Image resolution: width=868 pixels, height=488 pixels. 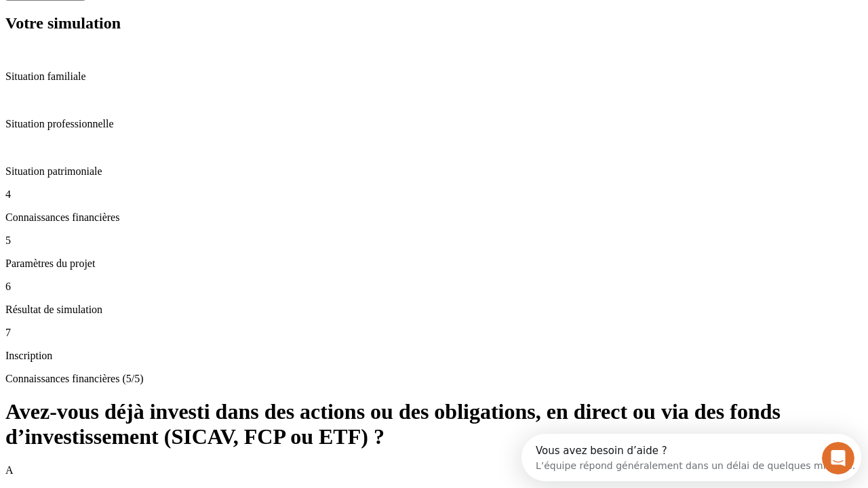 I want to click on h2: Votre simulation, so click(x=434, y=23).